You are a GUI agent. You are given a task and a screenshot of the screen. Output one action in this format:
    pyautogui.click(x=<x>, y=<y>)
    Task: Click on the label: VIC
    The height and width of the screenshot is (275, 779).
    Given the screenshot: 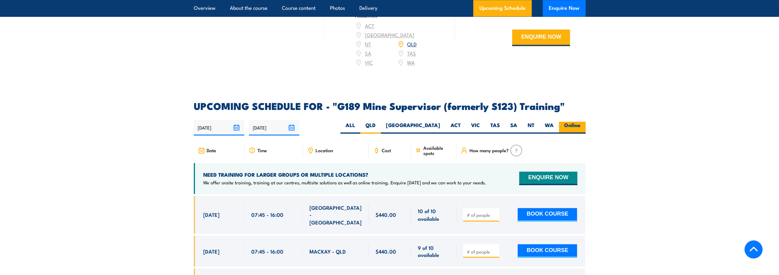 What is the action you would take?
    pyautogui.click(x=476, y=127)
    